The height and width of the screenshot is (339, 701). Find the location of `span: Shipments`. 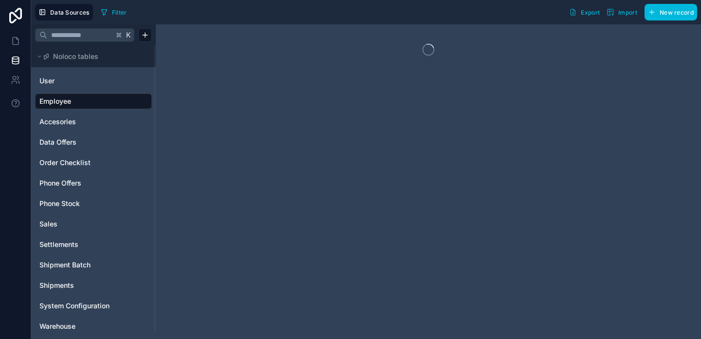

span: Shipments is located at coordinates (56, 285).